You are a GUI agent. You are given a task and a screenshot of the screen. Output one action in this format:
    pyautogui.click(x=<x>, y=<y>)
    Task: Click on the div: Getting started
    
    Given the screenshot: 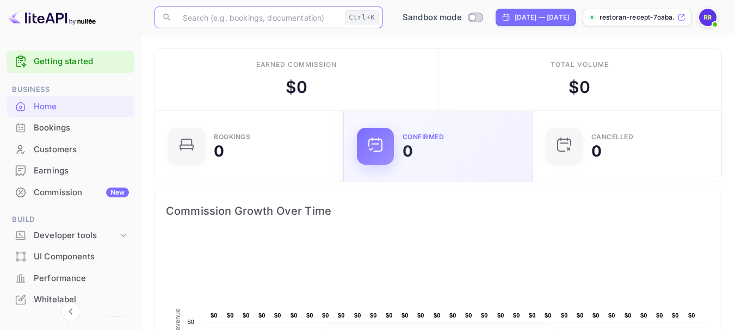 What is the action you would take?
    pyautogui.click(x=70, y=61)
    